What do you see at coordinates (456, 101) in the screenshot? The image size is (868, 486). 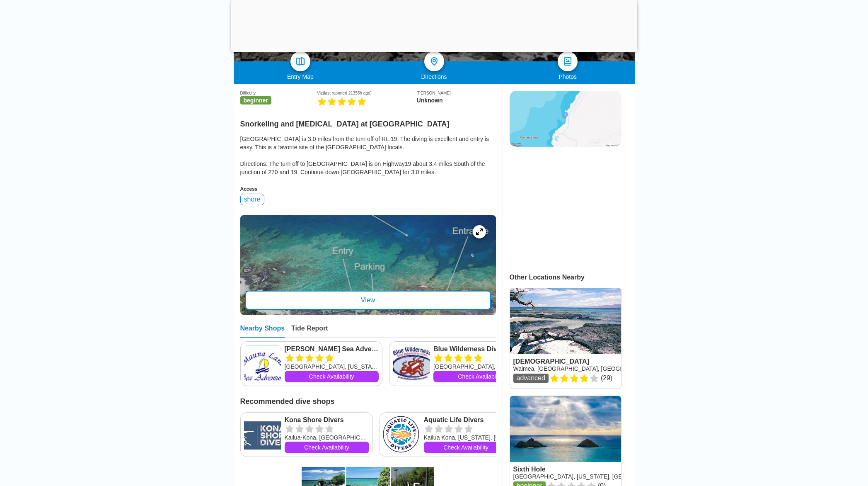 I see `div: Unknown` at bounding box center [456, 101].